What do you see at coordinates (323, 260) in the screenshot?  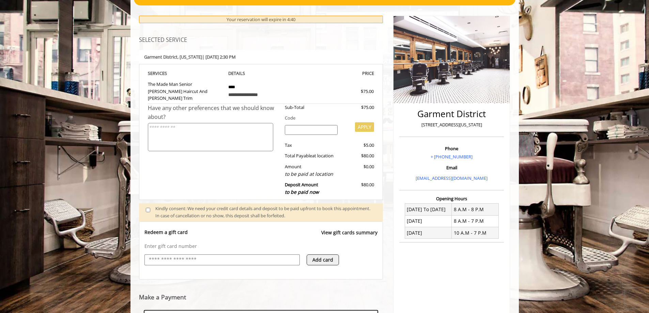 I see `button: Add card` at bounding box center [323, 260].